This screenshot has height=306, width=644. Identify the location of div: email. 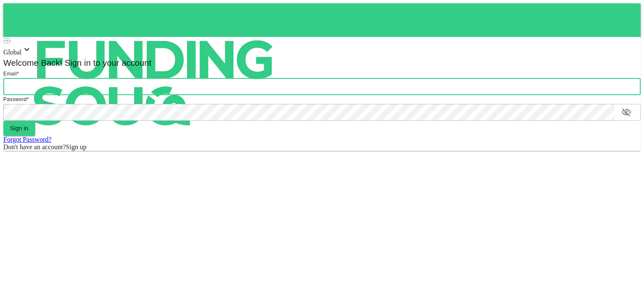
(322, 87).